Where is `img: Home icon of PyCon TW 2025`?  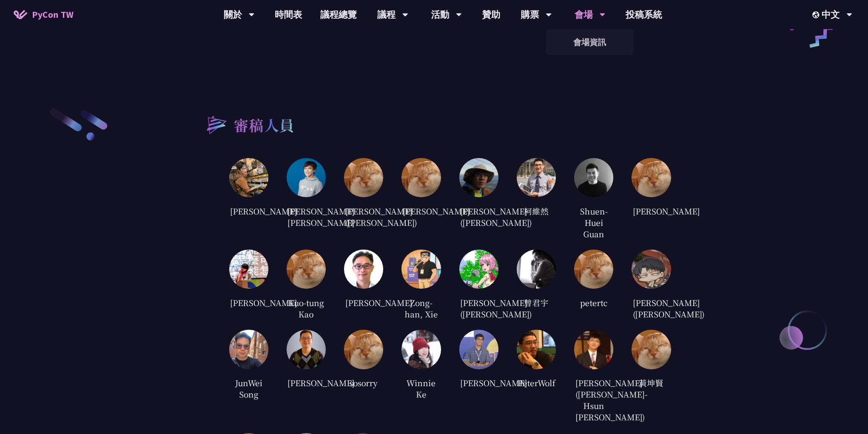 img: Home icon of PyCon TW 2025 is located at coordinates (20, 14).